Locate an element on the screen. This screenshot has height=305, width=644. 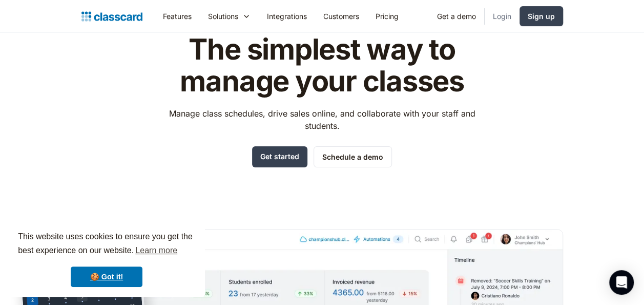
a: Features is located at coordinates (177, 16).